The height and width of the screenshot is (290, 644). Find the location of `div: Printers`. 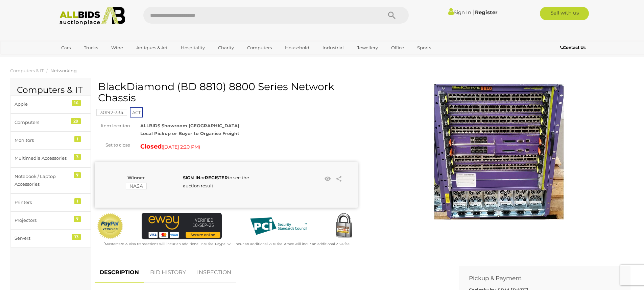

div: Printers is located at coordinates (42, 202).